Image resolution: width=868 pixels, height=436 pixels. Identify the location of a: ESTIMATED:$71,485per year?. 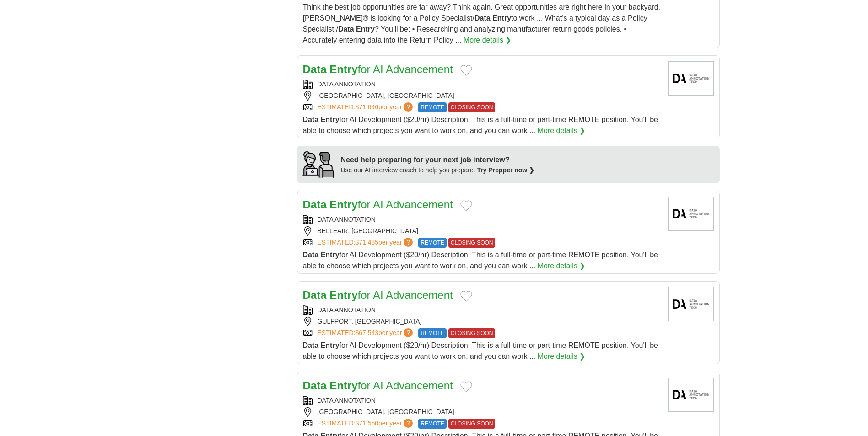
(366, 243).